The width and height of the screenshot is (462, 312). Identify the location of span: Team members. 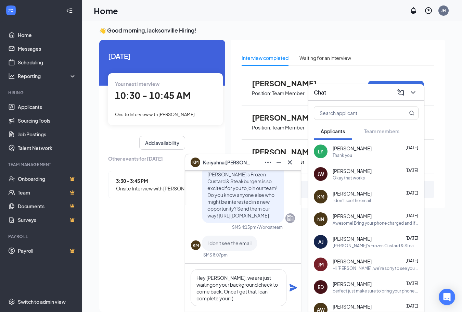
(382, 131).